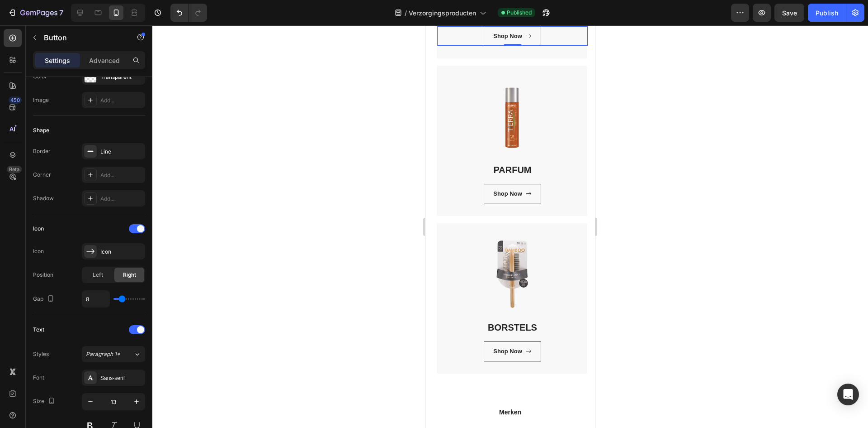  Describe the element at coordinates (42, 151) in the screenshot. I see `div: Border` at that location.